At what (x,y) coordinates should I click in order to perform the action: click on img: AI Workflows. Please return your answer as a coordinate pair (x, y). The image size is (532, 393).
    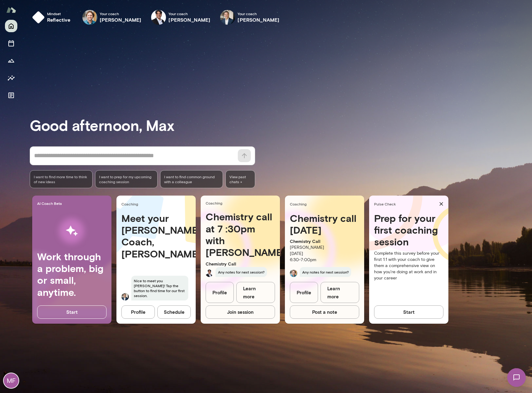
    Looking at the image, I should click on (72, 231).